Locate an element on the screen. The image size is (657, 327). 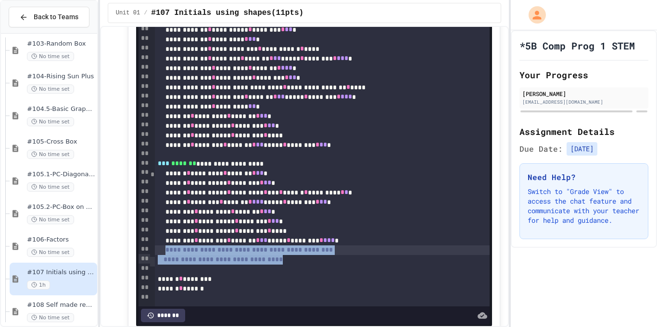
span: #105.1-PC-Diagonal line is located at coordinates (61, 175).